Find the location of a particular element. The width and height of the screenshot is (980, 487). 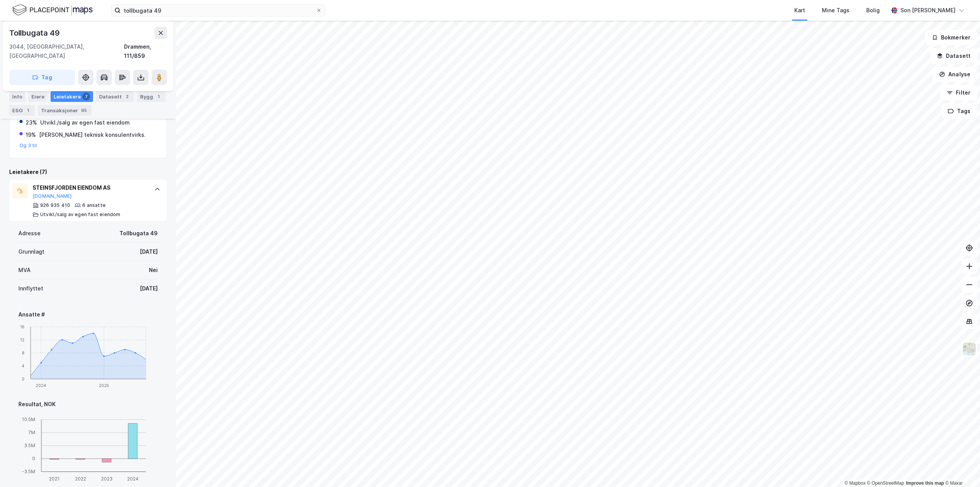

div: Info is located at coordinates (17, 97).